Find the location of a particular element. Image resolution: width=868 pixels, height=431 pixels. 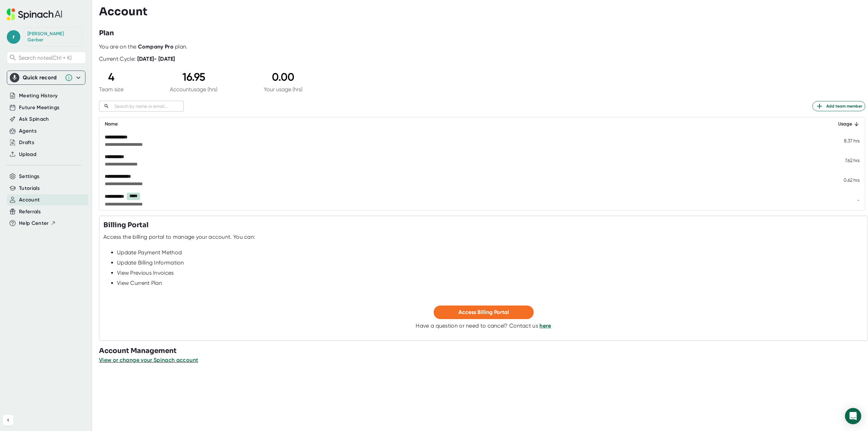

button: Add team member is located at coordinates (839, 106).